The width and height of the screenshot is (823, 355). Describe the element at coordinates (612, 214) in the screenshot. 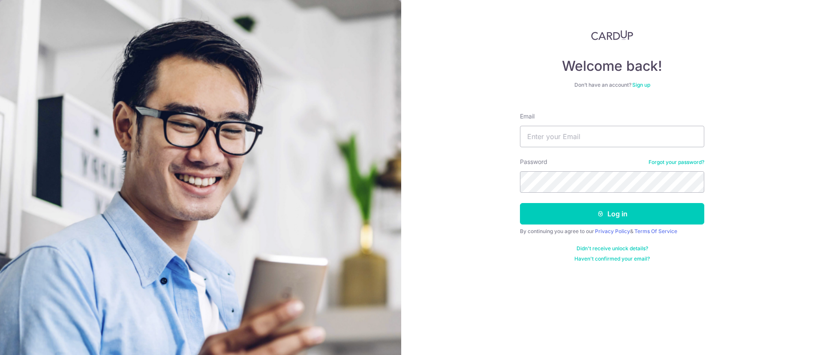

I see `button: Log in` at that location.